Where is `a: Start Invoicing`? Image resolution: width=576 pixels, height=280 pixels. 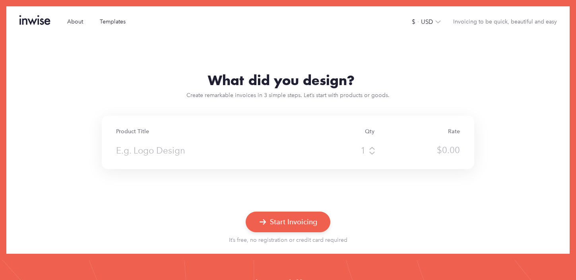 a: Start Invoicing is located at coordinates (288, 224).